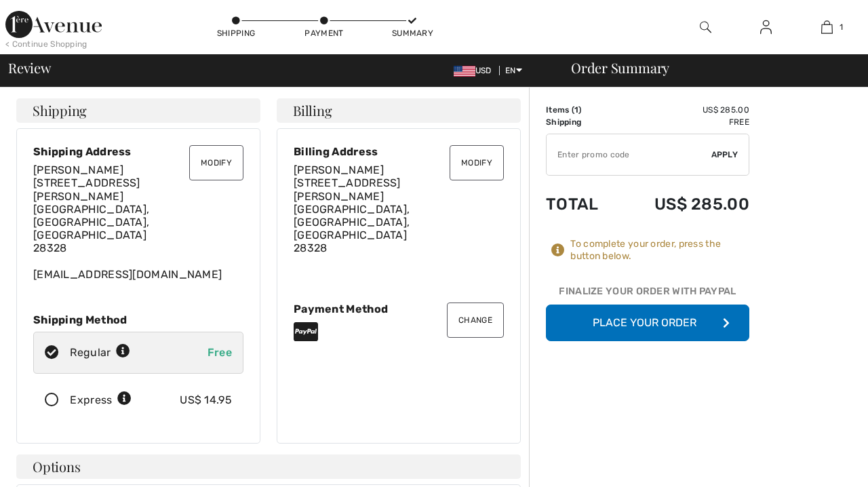 The height and width of the screenshot is (487, 868). What do you see at coordinates (582, 205) in the screenshot?
I see `td: Total` at bounding box center [582, 205].